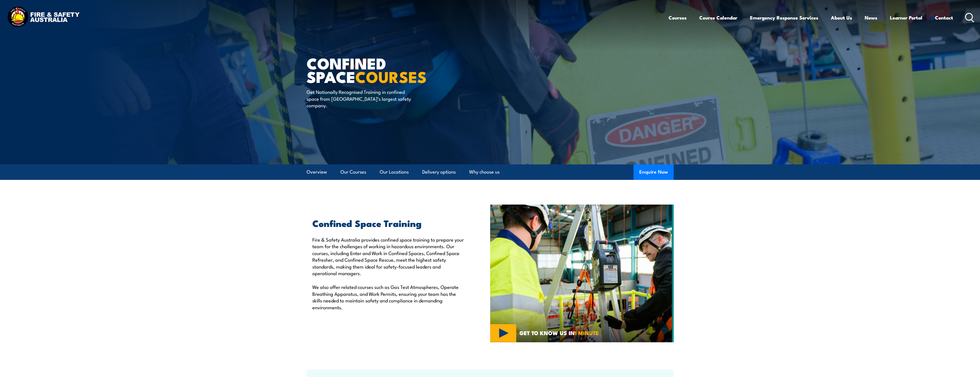 This screenshot has width=980, height=377. I want to click on a: Learner Portal, so click(906, 18).